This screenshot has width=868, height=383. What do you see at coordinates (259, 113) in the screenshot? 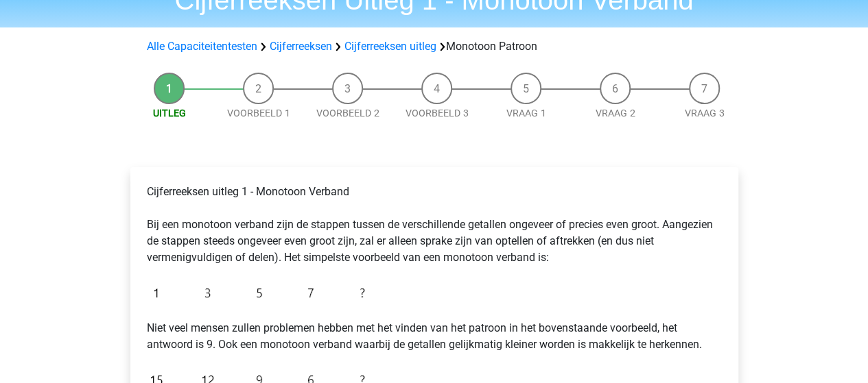
I see `a: Voorbeeld 1` at bounding box center [259, 113].